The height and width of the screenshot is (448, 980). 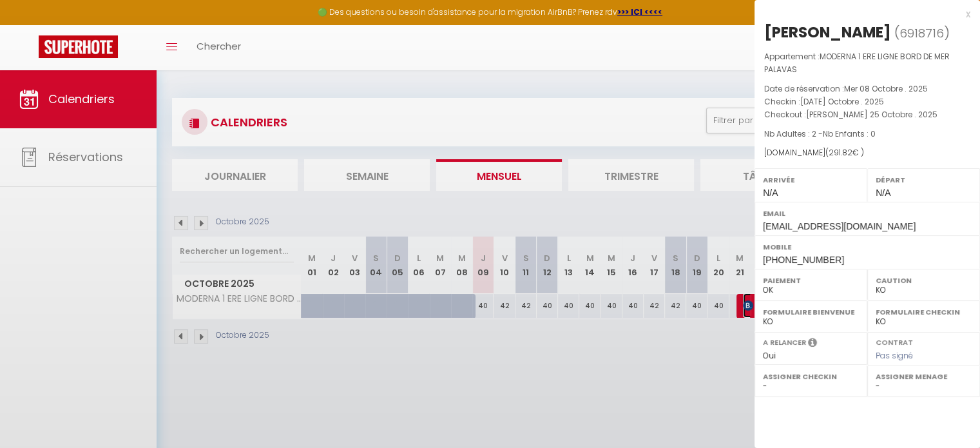 I want to click on span: Nb Adultes : 2 -, so click(x=820, y=133).